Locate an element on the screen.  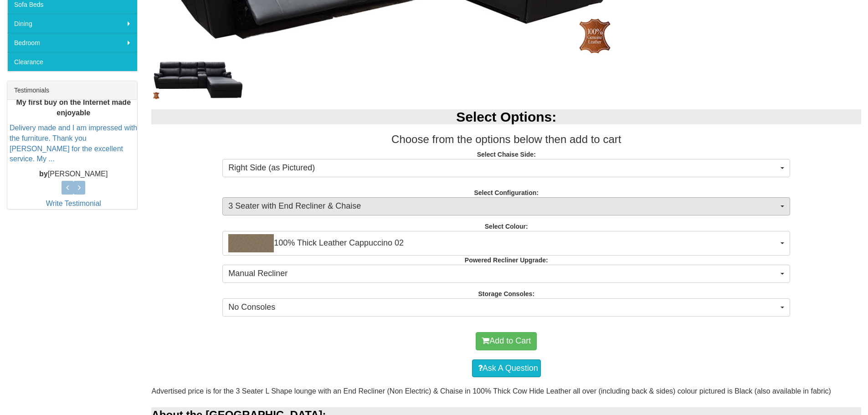
span: Manual Recliner is located at coordinates (503, 274).